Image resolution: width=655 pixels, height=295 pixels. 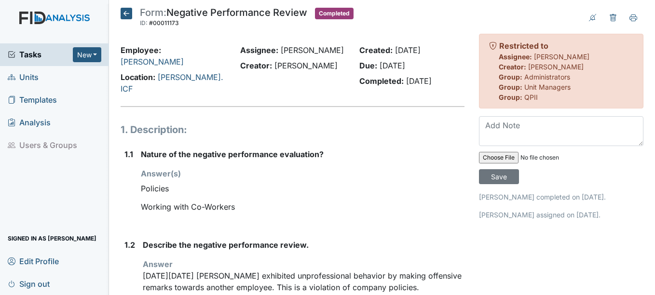 What do you see at coordinates (33, 261) in the screenshot?
I see `span: Edit Profile` at bounding box center [33, 261].